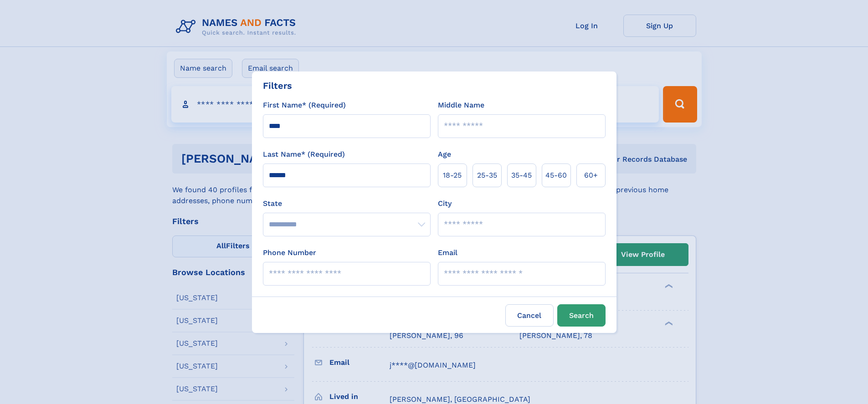  What do you see at coordinates (304, 154) in the screenshot?
I see `label: Last Name* (Required)` at bounding box center [304, 154].